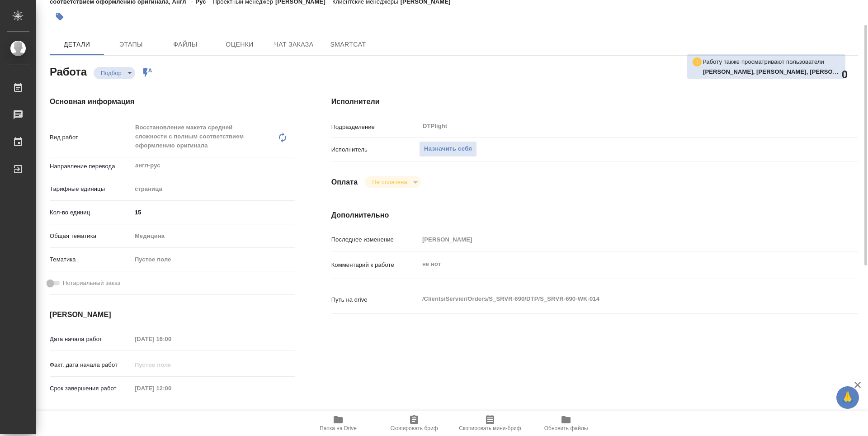  Describe the element at coordinates (616, 264) in the screenshot. I see `textarea: не нот` at that location.